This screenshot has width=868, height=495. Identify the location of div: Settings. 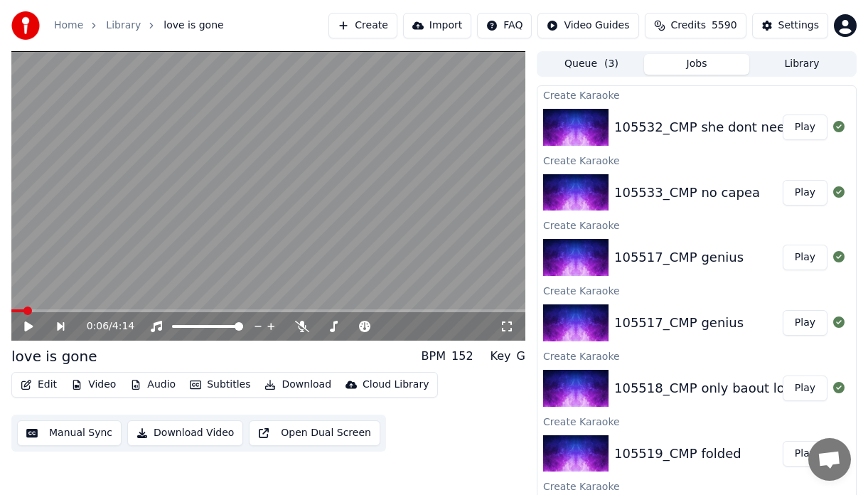
(798, 26).